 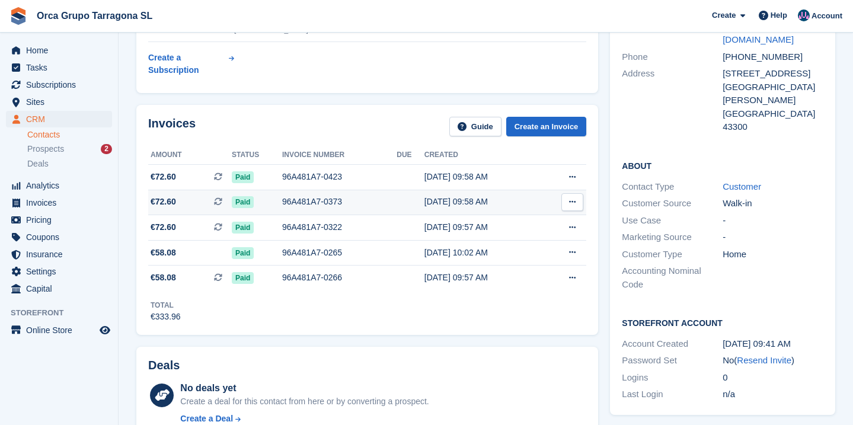 I want to click on a: Contacts, so click(x=69, y=134).